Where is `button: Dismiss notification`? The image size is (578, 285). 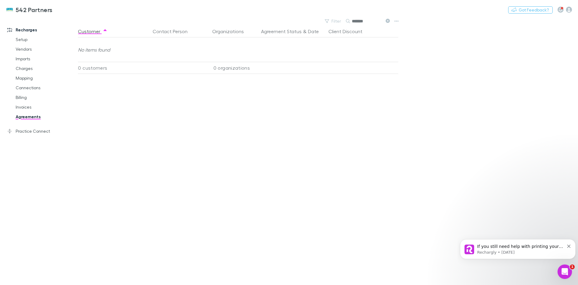
button: Dismiss notification is located at coordinates (111, 19).